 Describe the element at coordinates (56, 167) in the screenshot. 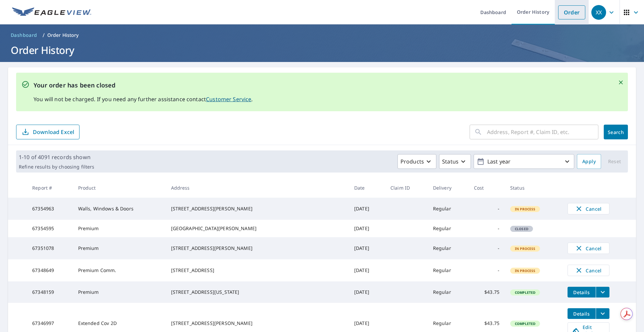

I see `p: Refine results by choosing filters` at that location.